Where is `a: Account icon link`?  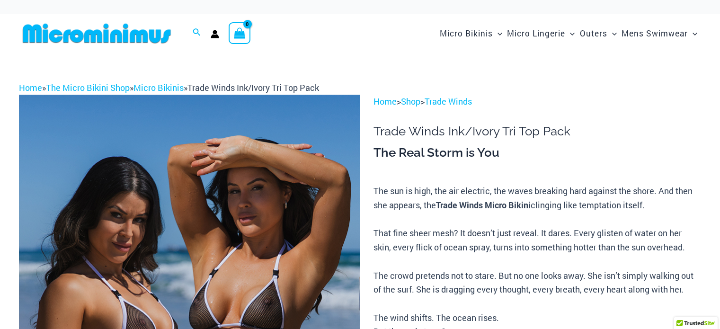
a: Account icon link is located at coordinates (215, 34).